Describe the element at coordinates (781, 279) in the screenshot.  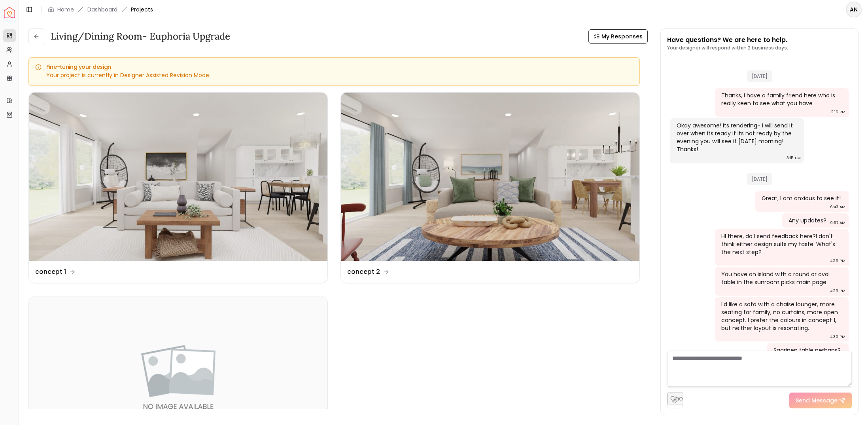
I see `div: You have an island with a round or oval table in the sunroom picks main page` at that location.